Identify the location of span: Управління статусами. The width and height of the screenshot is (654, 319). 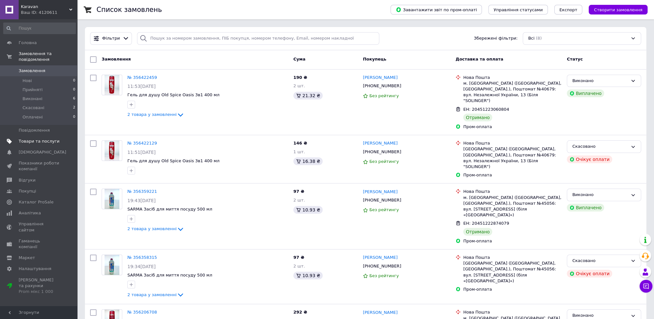
(518, 10).